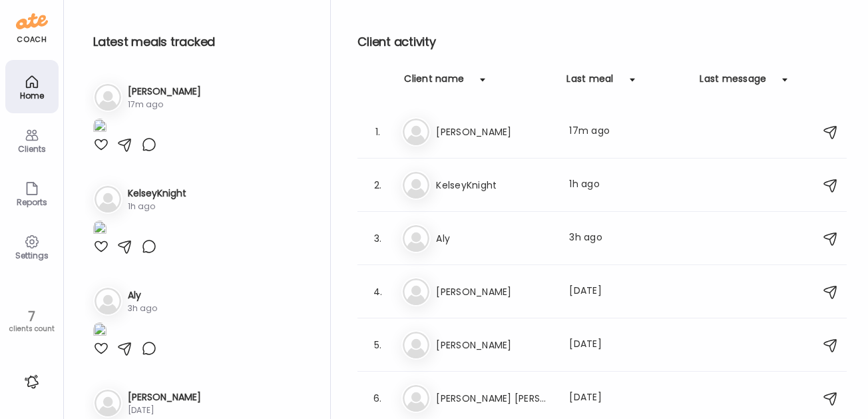  What do you see at coordinates (378, 238) in the screenshot?
I see `div: 3.` at bounding box center [378, 238].